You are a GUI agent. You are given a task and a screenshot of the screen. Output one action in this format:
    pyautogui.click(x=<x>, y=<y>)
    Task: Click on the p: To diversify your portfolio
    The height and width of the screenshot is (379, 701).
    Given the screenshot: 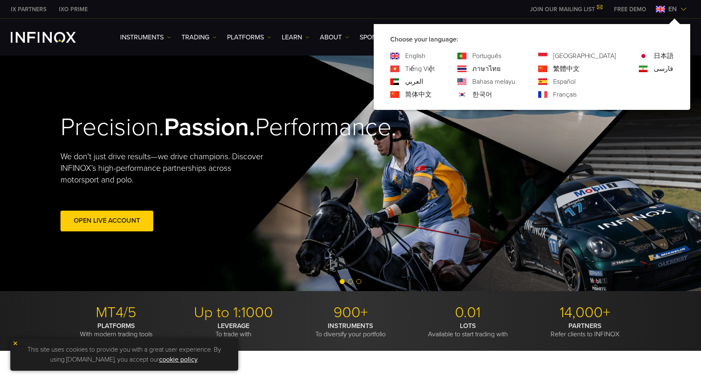 What is the action you would take?
    pyautogui.click(x=351, y=330)
    